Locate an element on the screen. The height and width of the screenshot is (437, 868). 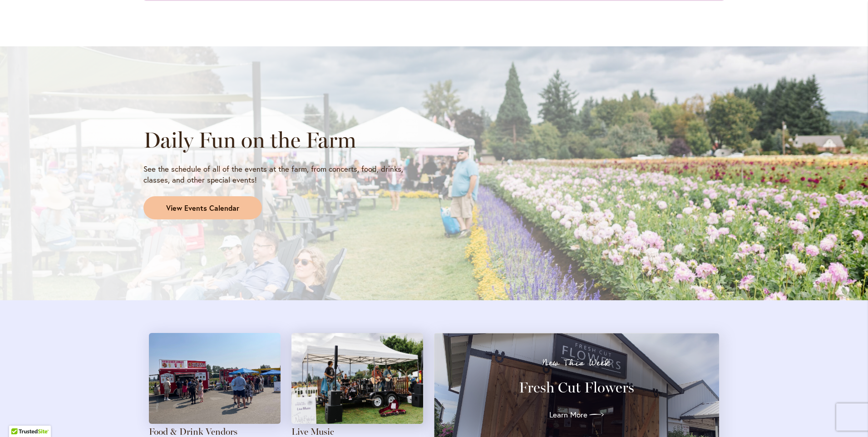
a: View Events Calendar is located at coordinates (202, 208).